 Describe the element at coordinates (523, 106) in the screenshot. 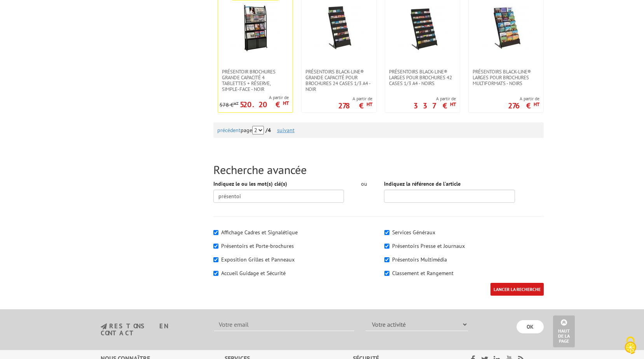

I see `p: 276 €` at that location.